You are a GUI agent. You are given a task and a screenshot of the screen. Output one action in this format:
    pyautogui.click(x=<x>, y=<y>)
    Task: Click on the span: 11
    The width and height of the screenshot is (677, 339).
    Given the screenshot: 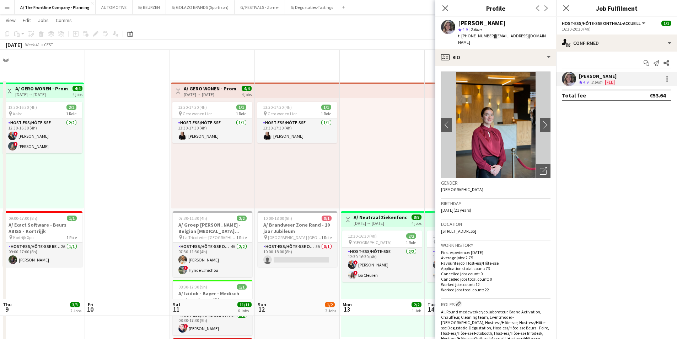 What is the action you would take?
    pyautogui.click(x=176, y=309)
    